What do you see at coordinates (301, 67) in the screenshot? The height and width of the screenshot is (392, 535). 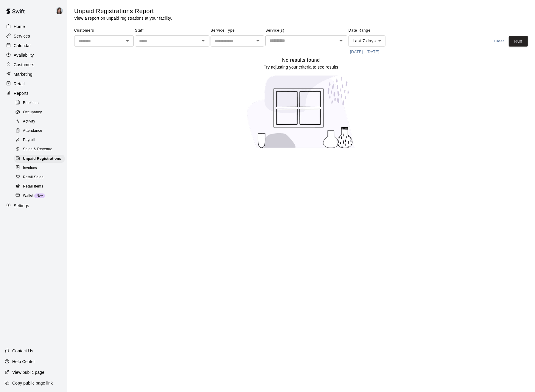 I see `p: Try adjusting your criteria to see results` at bounding box center [301, 67].